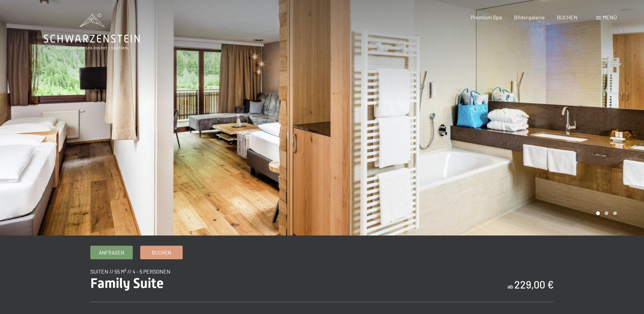  Describe the element at coordinates (130, 271) in the screenshot. I see `span: Suiten // 55 m² // 4 - 5 Personen` at that location.